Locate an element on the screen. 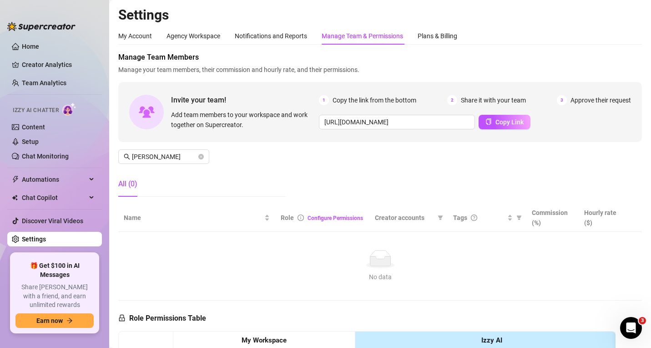 This screenshot has height=348, width=651. span: Share it with your team is located at coordinates (493, 100).